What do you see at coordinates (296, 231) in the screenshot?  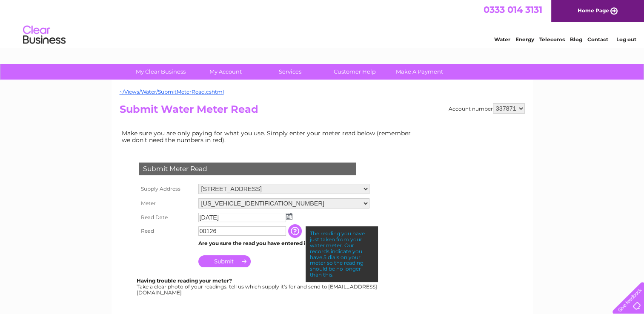 I see `input: Information` at bounding box center [296, 231].